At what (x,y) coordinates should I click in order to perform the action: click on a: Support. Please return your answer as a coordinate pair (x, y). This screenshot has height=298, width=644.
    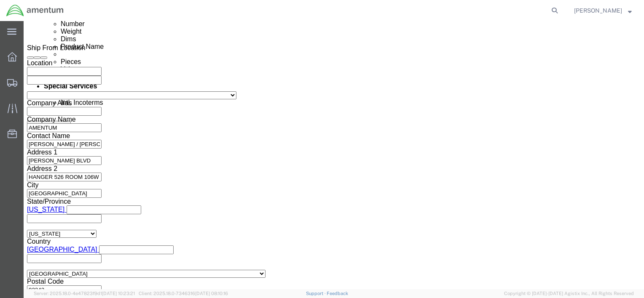
    Looking at the image, I should click on (317, 293).